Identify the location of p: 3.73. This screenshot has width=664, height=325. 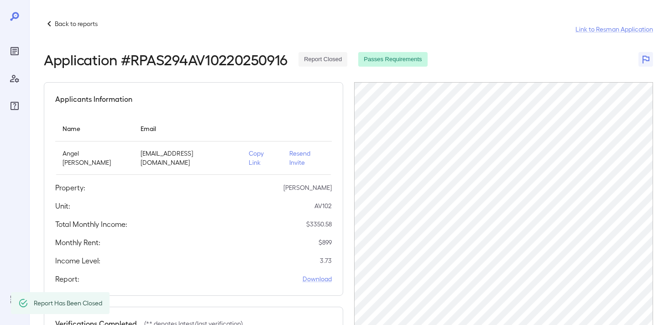
(326, 261).